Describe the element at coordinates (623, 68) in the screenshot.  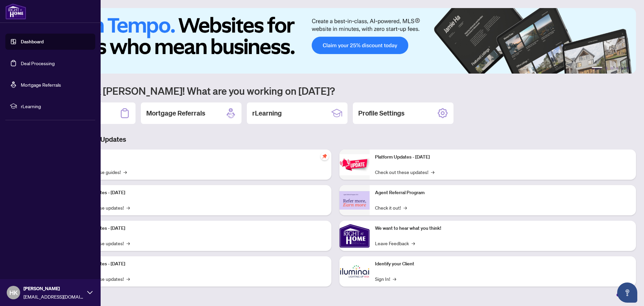
I see `button: 5` at that location.